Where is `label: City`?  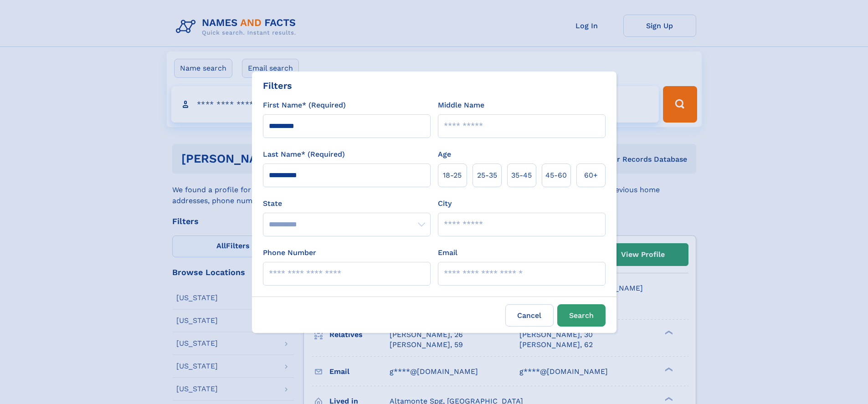 label: City is located at coordinates (445, 203).